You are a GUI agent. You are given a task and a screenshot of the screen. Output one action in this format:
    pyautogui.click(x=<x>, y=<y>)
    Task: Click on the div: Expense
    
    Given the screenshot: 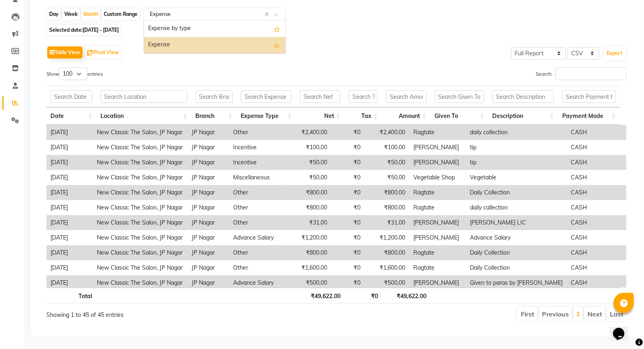 What is the action you would take?
    pyautogui.click(x=215, y=45)
    